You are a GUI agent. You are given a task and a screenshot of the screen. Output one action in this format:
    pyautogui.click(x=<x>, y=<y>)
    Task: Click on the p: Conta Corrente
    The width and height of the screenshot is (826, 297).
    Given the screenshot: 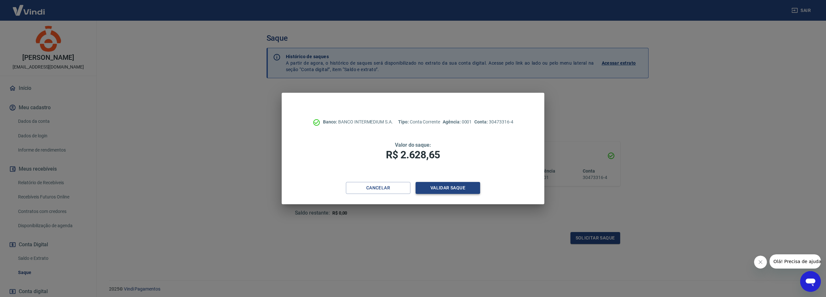 What is the action you would take?
    pyautogui.click(x=419, y=122)
    